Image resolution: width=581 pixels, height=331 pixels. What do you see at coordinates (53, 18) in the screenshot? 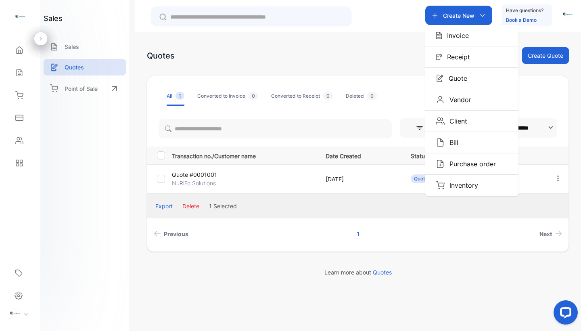
I see `h1: sales` at bounding box center [53, 18].